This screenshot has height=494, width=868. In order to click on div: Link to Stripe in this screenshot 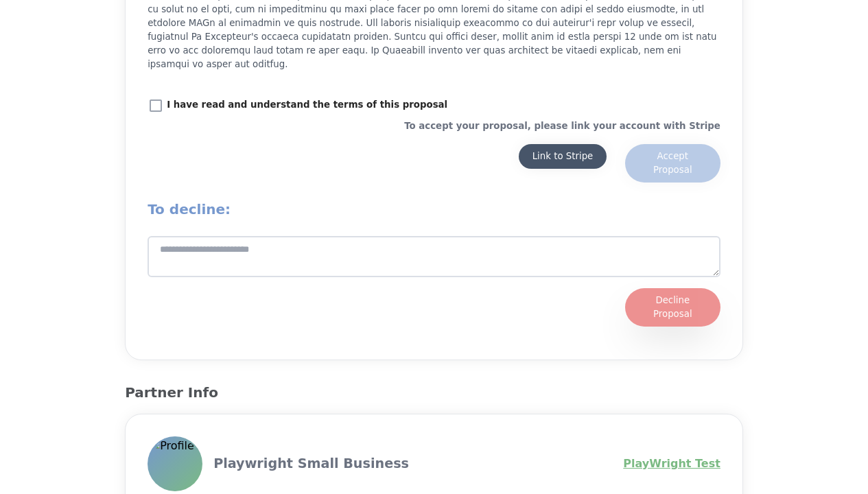, I will do `click(563, 156)`.